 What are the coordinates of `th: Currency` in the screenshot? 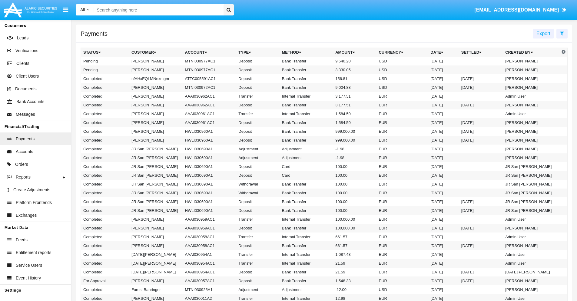 It's located at (402, 52).